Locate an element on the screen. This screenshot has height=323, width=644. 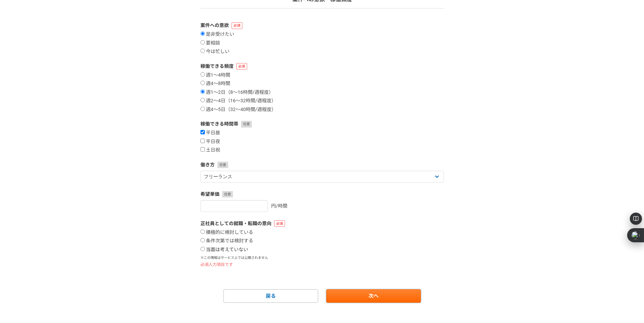
input: 週1〜4時間 is located at coordinates (203, 74).